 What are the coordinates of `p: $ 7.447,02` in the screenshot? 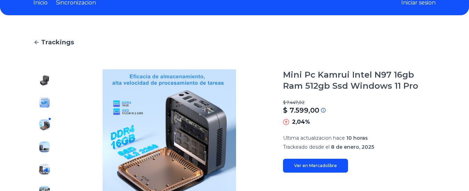 It's located at (359, 103).